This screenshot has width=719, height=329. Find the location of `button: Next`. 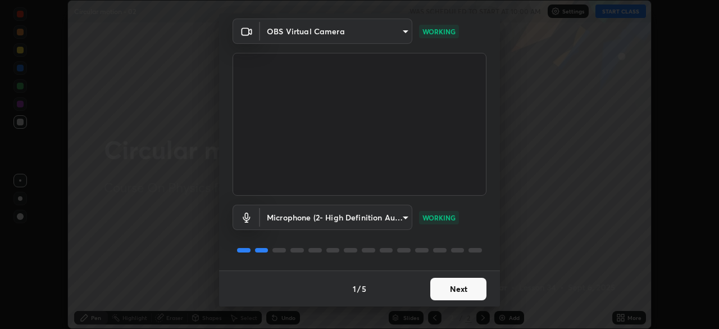

button: Next is located at coordinates (458, 289).